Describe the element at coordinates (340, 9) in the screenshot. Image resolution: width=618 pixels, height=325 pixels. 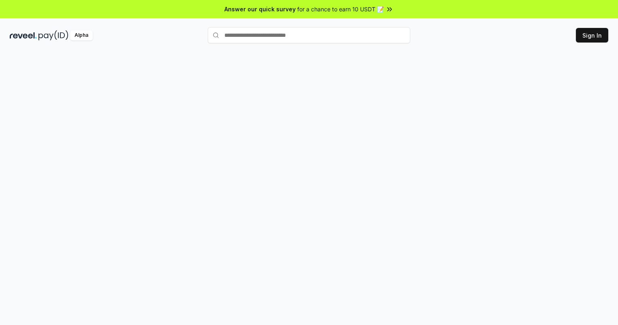
I see `span: for a chance to earn 10 USDT 📝` at that location.